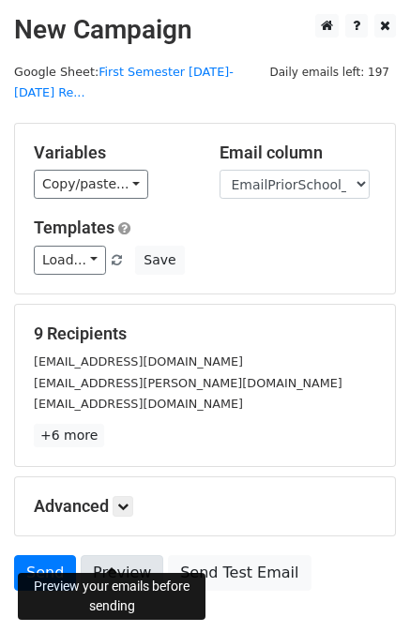 The image size is (410, 632). Describe the element at coordinates (122, 573) in the screenshot. I see `a: Preview` at that location.